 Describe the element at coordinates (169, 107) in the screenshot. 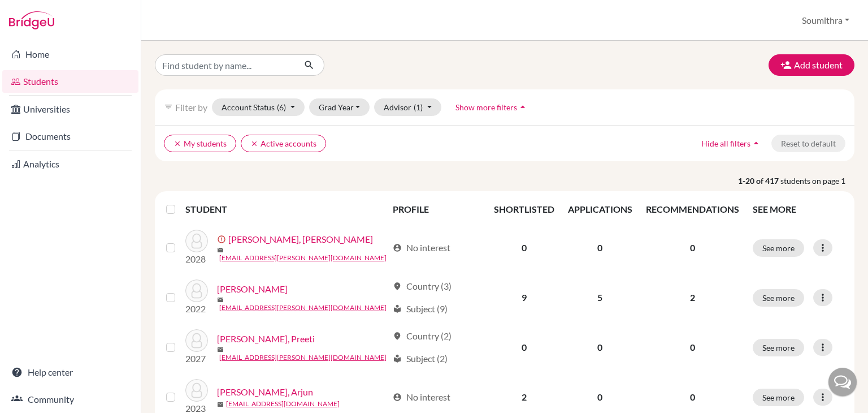

I see `i: filter_list` at that location.